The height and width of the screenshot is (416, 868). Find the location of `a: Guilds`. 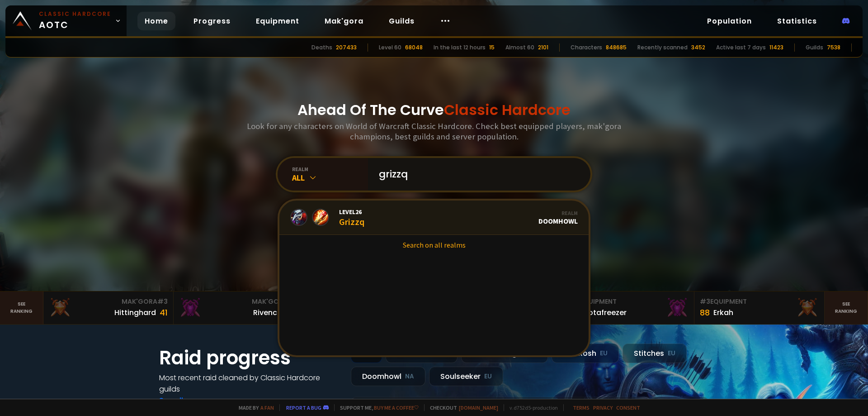

a: Guilds is located at coordinates (401, 21).